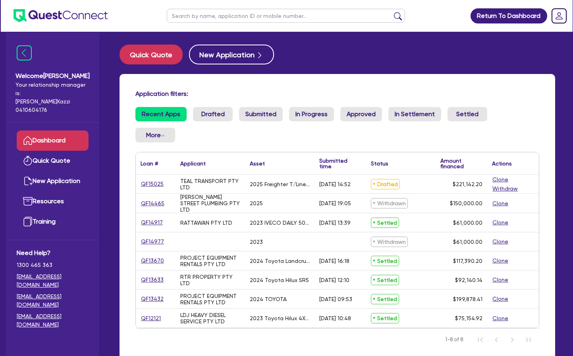 The image size is (573, 356). Describe the element at coordinates (385, 184) in the screenshot. I see `span: Drafted` at that location.